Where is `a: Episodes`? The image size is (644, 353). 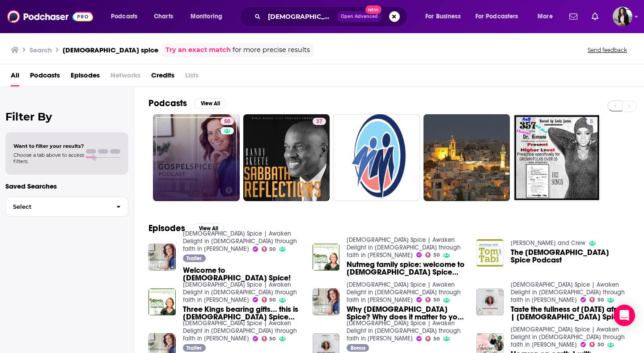
a: Episodes is located at coordinates (85, 77).